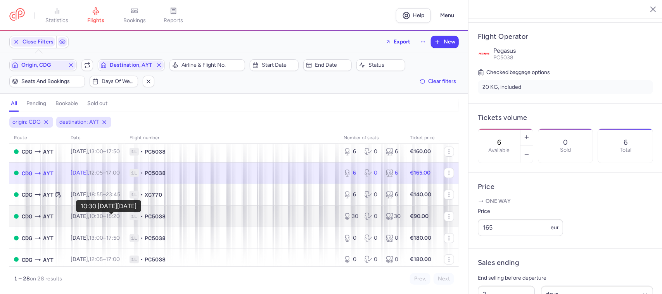 Image resolution: width=662 pixels, height=294 pixels. I want to click on span: Close Filters, so click(38, 42).